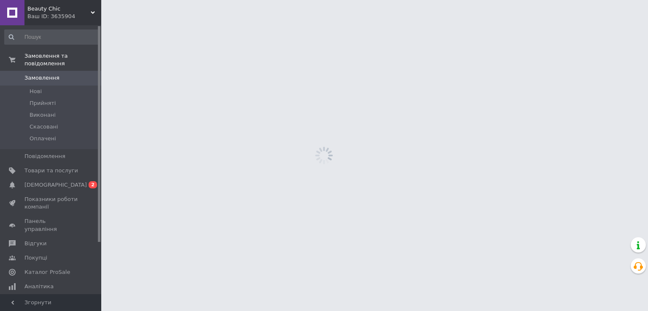  I want to click on span: Скасовані, so click(44, 127).